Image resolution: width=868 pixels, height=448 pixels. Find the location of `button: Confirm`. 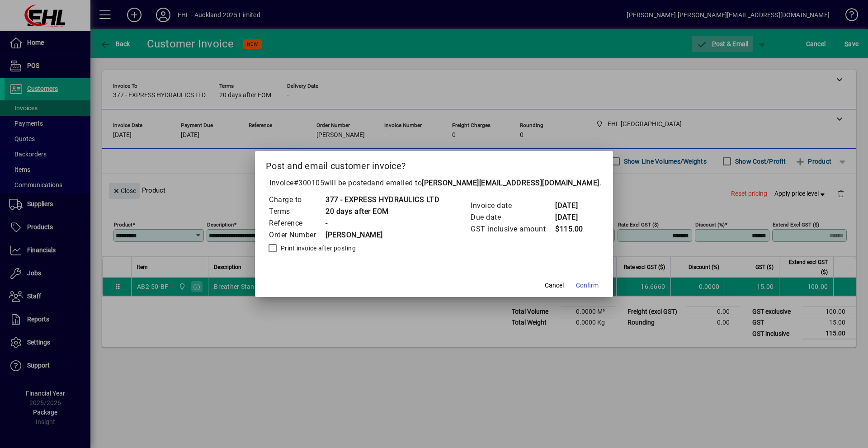

button: Confirm is located at coordinates (587, 285).